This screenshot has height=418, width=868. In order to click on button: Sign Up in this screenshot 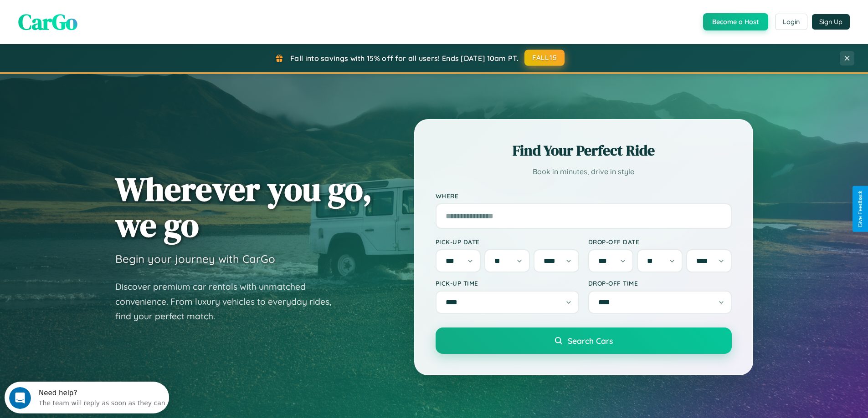, I will do `click(831, 22)`.